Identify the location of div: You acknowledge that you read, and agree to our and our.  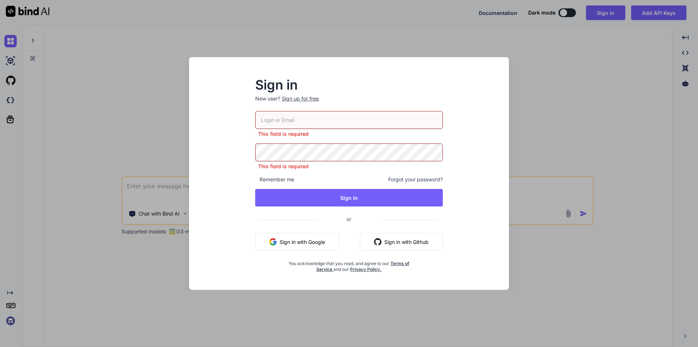
(349, 264).